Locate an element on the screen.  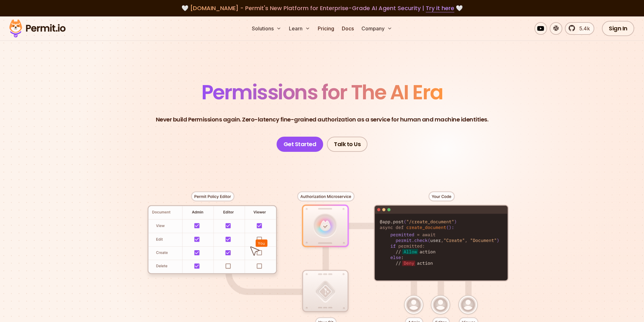
span: 5.4k is located at coordinates (582, 29).